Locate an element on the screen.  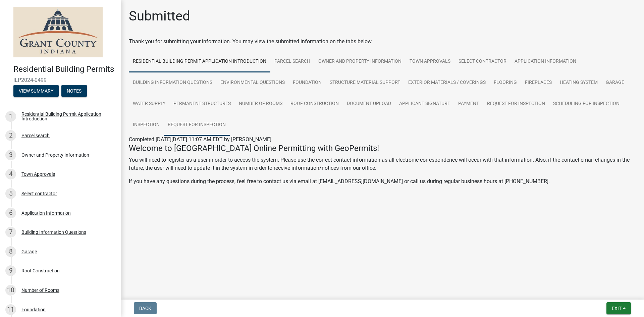
img: Grant County, Indiana is located at coordinates (58, 32).